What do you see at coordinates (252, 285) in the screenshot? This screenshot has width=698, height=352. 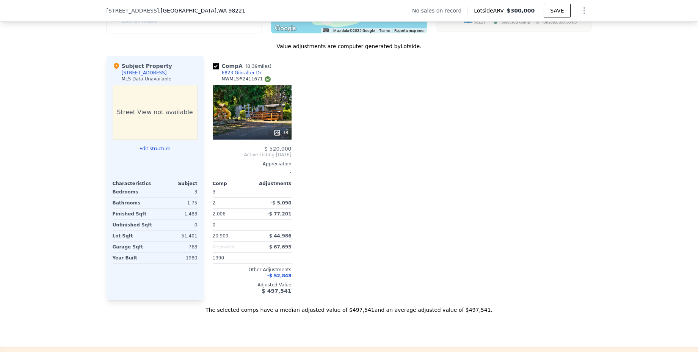 I see `div: Adjusted Value` at bounding box center [252, 285].